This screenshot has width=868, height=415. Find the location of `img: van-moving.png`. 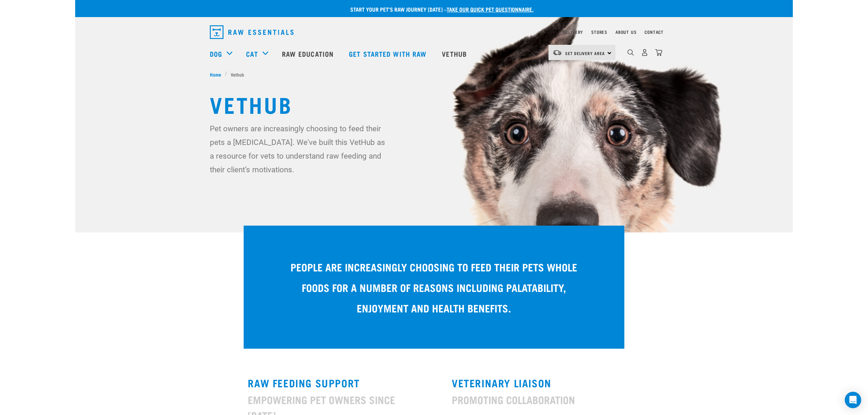

img: van-moving.png is located at coordinates (557, 53).